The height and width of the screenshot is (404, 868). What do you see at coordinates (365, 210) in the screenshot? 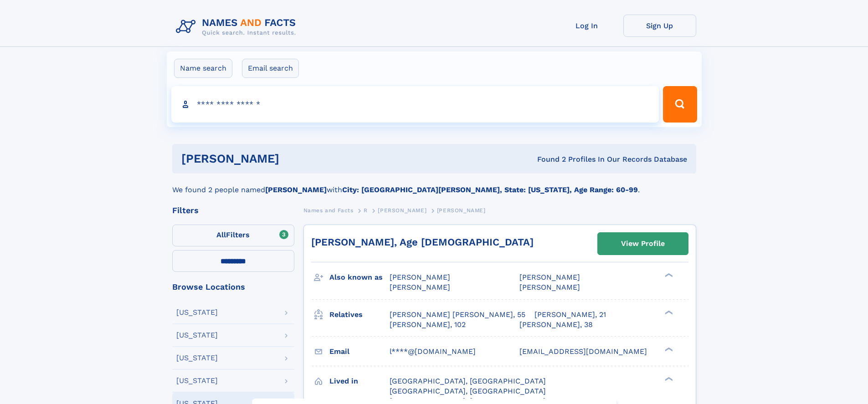
I see `span: R` at bounding box center [365, 210].